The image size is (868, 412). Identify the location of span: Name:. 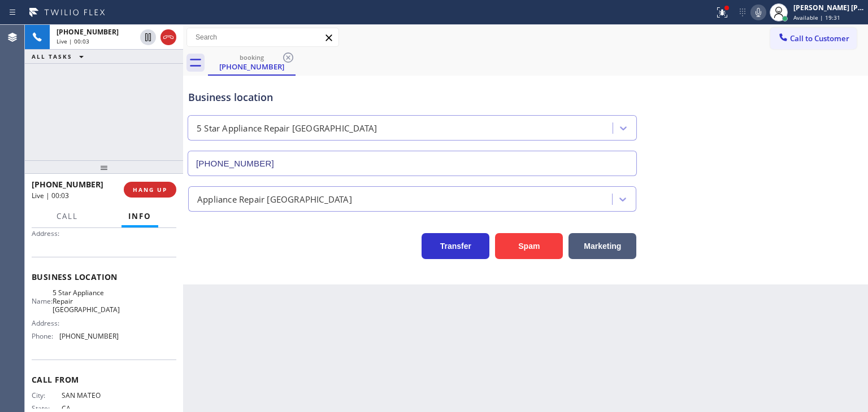
(42, 301).